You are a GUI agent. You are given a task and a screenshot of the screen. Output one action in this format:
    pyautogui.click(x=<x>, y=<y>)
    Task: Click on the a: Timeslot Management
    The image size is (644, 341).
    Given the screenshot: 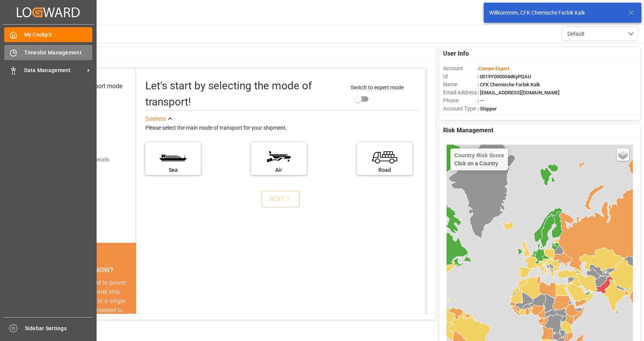 What is the action you would take?
    pyautogui.click(x=48, y=52)
    